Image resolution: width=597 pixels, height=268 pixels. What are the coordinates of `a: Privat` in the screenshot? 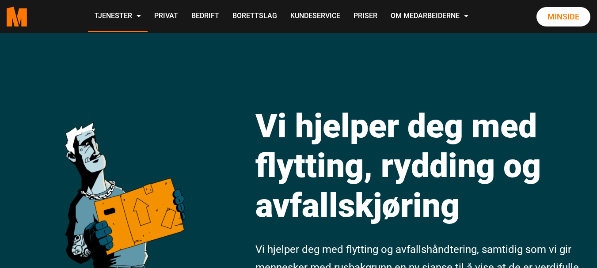 It's located at (166, 16).